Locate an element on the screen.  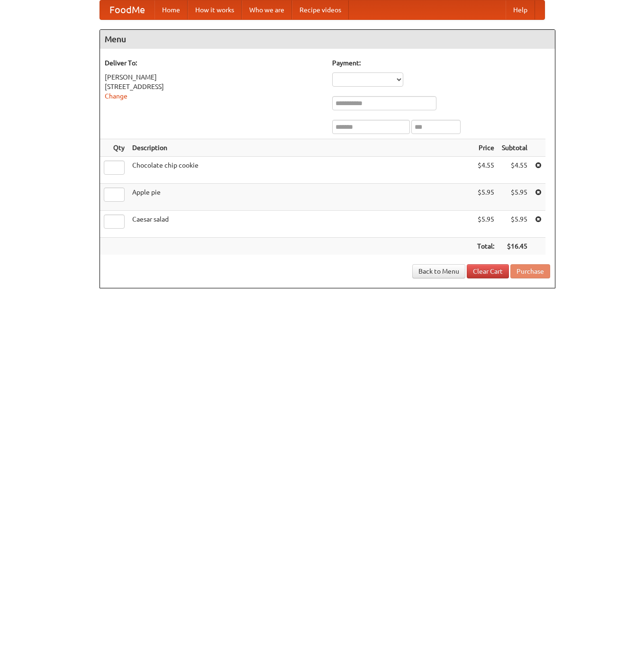
td: Apple pie is located at coordinates (301, 197).